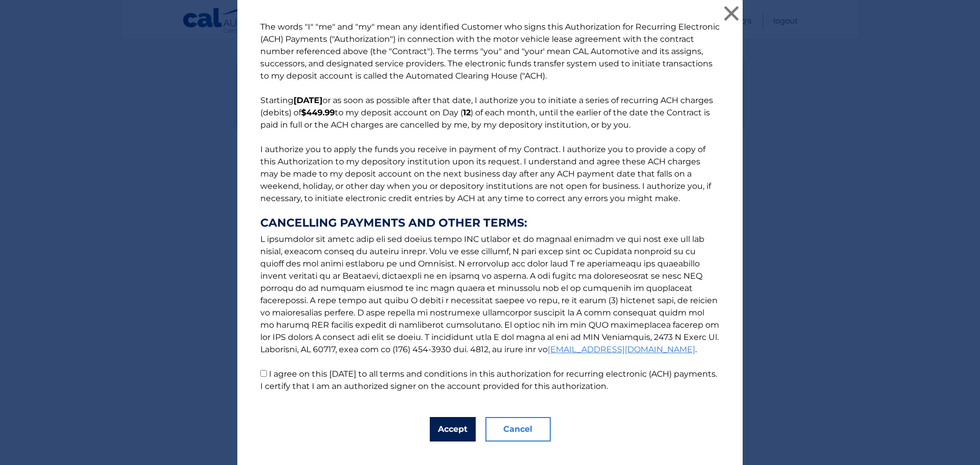  Describe the element at coordinates (466, 112) in the screenshot. I see `b: 12` at that location.